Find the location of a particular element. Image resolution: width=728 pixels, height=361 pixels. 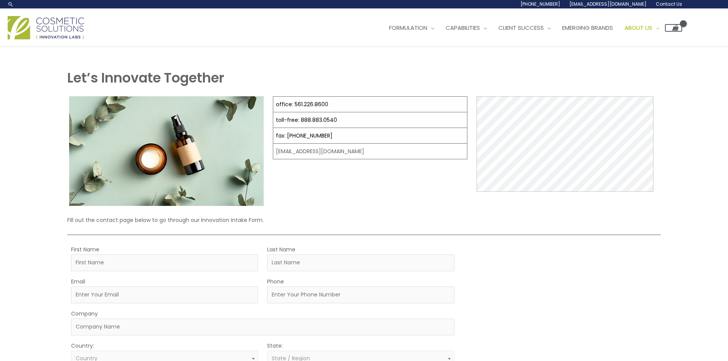

span: Client Success is located at coordinates (521, 28).